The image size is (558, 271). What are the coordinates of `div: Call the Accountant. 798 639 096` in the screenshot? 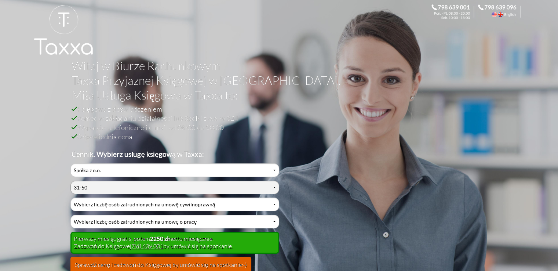 It's located at (501, 12).